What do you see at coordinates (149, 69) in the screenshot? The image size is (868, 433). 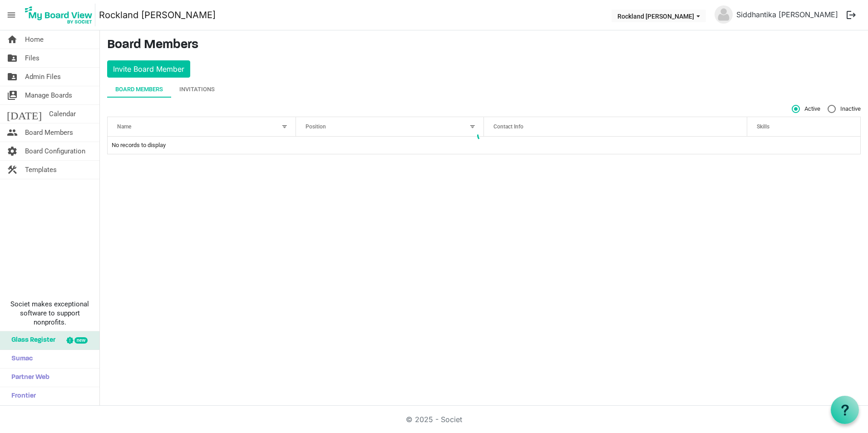 I see `button: Invite Board Member` at bounding box center [149, 69].